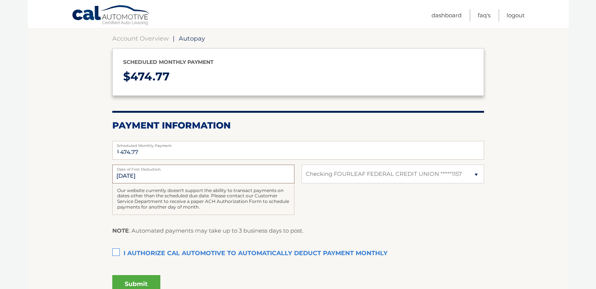 The height and width of the screenshot is (289, 596). I want to click on label: I authorize cal automotive to automatically deduct payment monthly, so click(298, 254).